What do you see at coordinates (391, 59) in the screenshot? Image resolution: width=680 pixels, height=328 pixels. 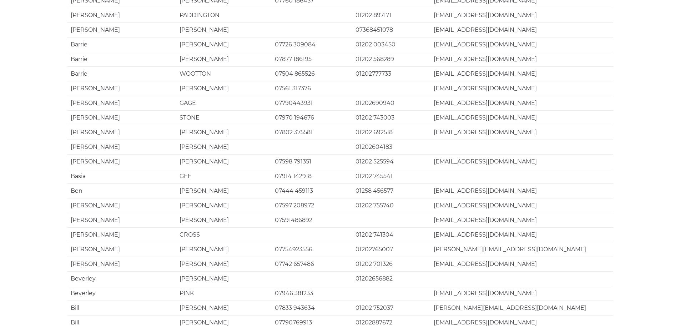 I see `td: 01202 568289` at bounding box center [391, 59].